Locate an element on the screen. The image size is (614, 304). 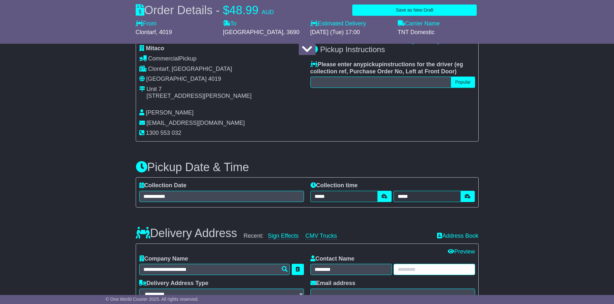
span: 48.99 is located at coordinates (244, 10).